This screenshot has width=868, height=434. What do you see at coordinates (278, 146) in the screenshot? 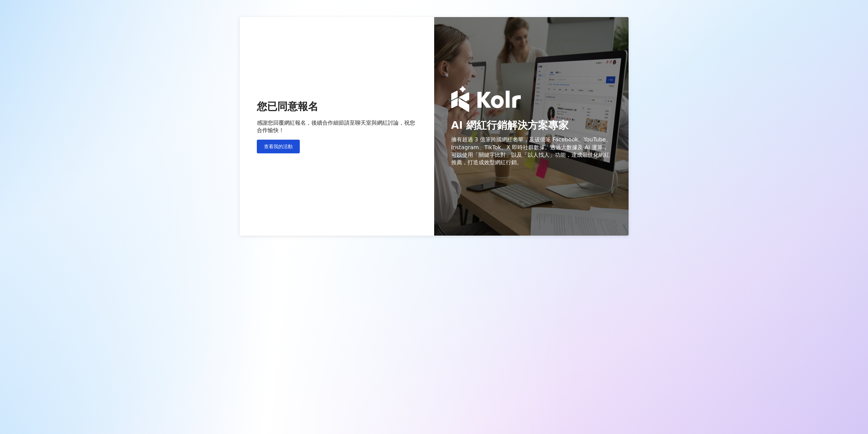
I see `button: 查看我的活動` at bounding box center [278, 146].